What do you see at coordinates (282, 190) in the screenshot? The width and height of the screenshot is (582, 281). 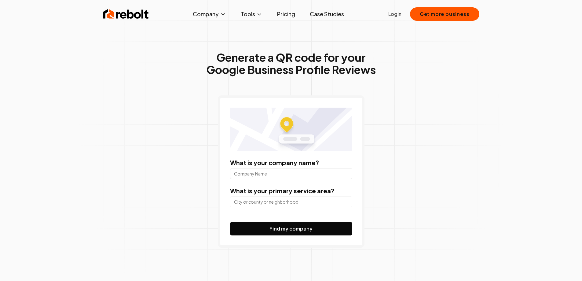 I see `label: What is your primary service area?` at bounding box center [282, 190].